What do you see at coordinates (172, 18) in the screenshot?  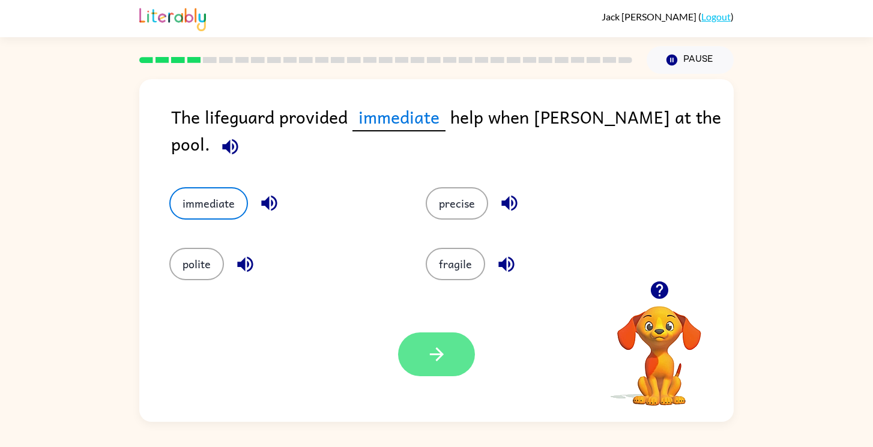 I see `img: Literably` at bounding box center [172, 18].